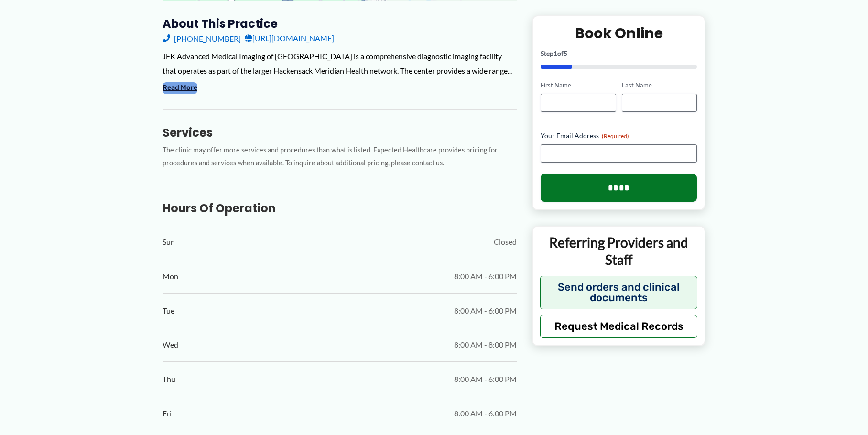  I want to click on h3: About this practice, so click(339, 23).